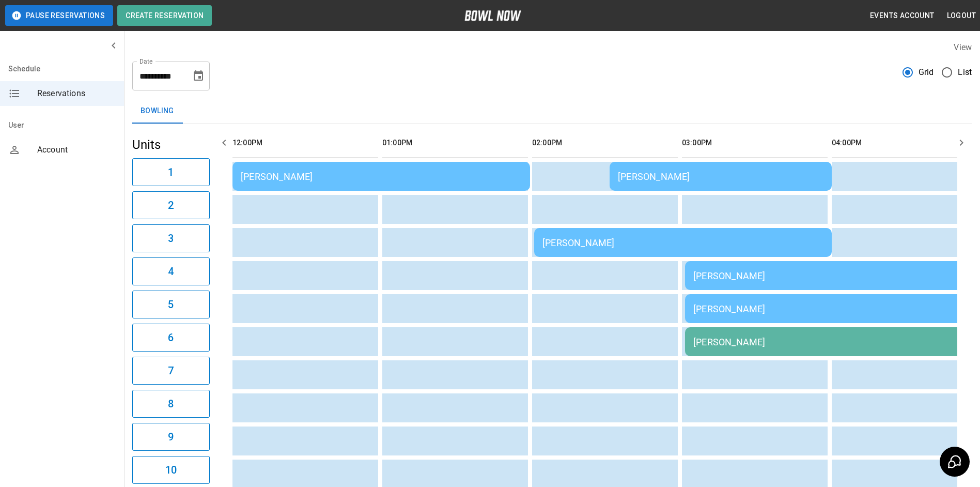 This screenshot has height=487, width=980. Describe the element at coordinates (171, 205) in the screenshot. I see `button: 2` at that location.